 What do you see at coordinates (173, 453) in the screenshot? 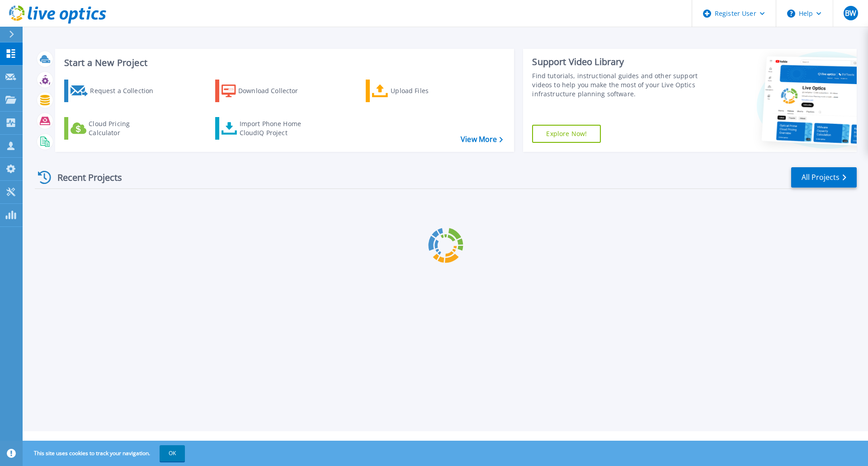
I see `button: OK` at bounding box center [173, 453].